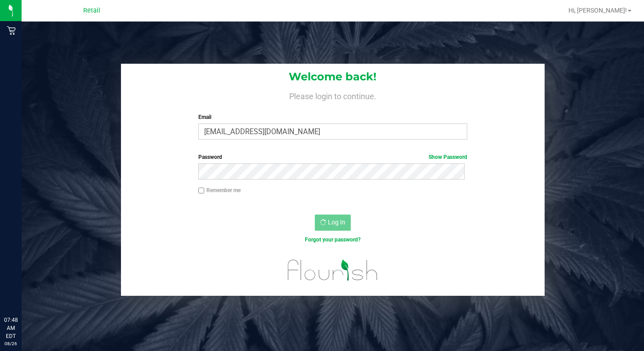  Describe the element at coordinates (333, 77) in the screenshot. I see `h1: Welcome back!` at that location.